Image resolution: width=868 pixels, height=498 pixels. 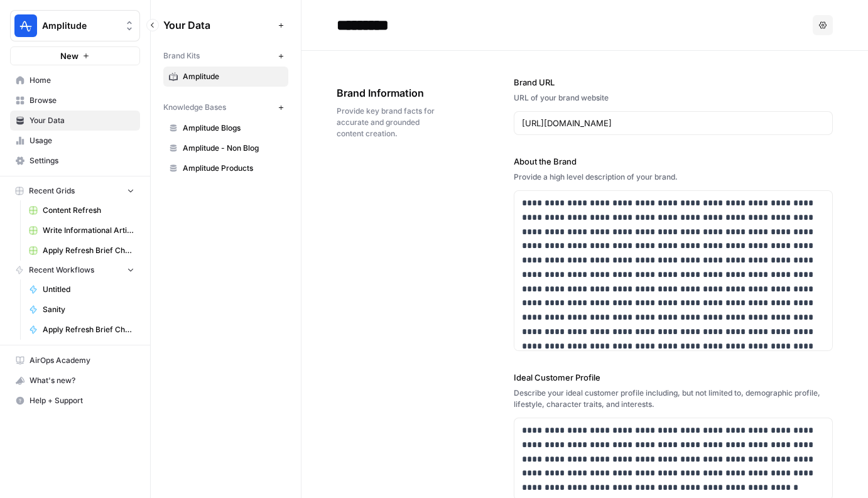 What do you see at coordinates (82, 329) in the screenshot?
I see `a: Apply Refresh Brief Changes` at bounding box center [82, 329].